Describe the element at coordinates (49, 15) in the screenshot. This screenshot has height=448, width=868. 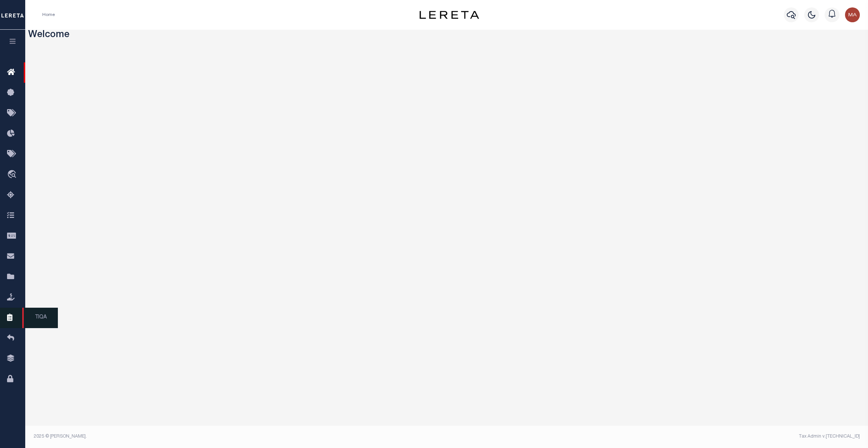
I see `li: Home` at that location.